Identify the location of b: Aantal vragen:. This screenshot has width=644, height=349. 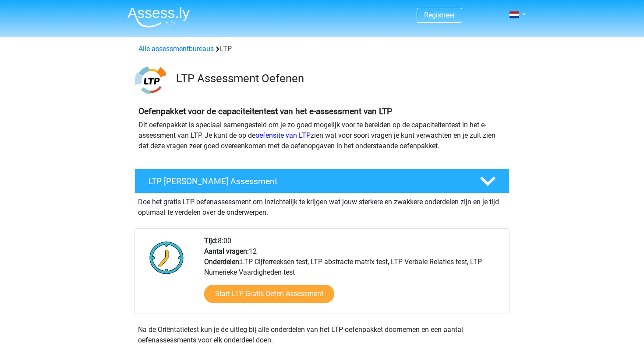
(227, 251).